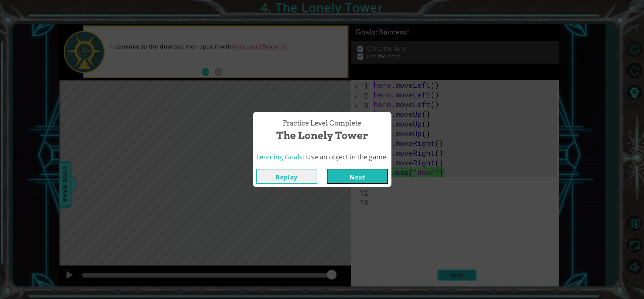  Describe the element at coordinates (347, 157) in the screenshot. I see `span: Use an object in the game.` at that location.